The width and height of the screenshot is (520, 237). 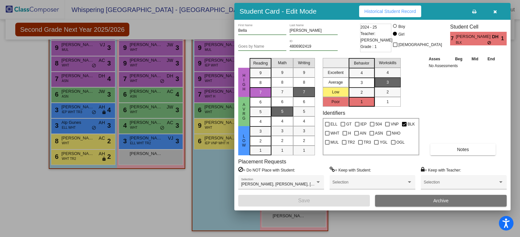 What do you see at coordinates (379, 133) in the screenshot?
I see `span: ASN` at bounding box center [379, 133].